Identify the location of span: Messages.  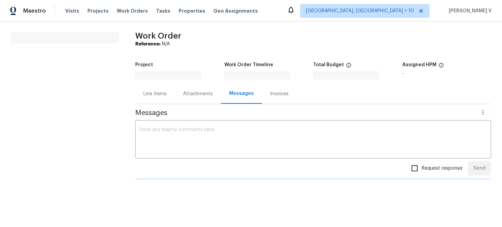
(305, 113).